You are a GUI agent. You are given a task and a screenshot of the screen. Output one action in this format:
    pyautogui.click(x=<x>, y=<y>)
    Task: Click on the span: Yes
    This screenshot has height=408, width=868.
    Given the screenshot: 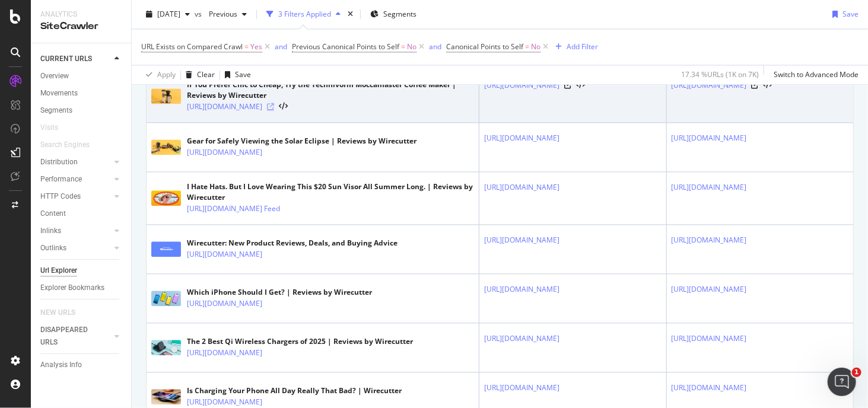 What is the action you would take?
    pyautogui.click(x=256, y=47)
    